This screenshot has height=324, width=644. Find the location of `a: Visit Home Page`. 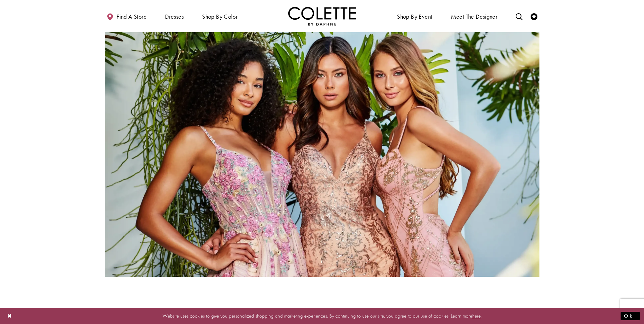

a: Visit Home Page is located at coordinates (322, 16).